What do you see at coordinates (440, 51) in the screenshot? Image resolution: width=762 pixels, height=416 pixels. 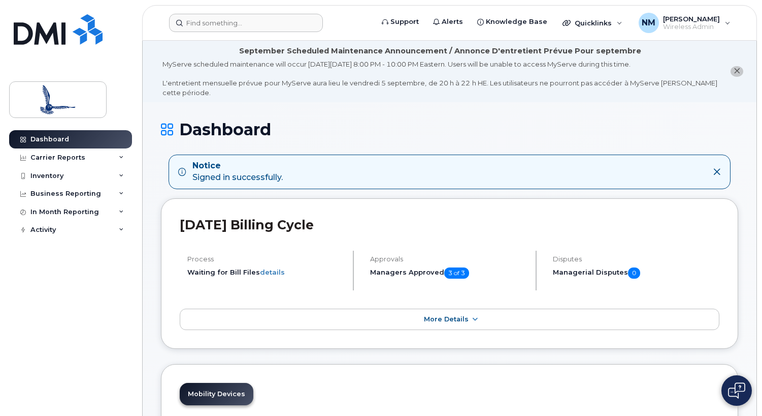 I see `div: September Scheduled Maintenance Announcement / Annonce D'entretient Prévue Pour septembre` at bounding box center [440, 51].